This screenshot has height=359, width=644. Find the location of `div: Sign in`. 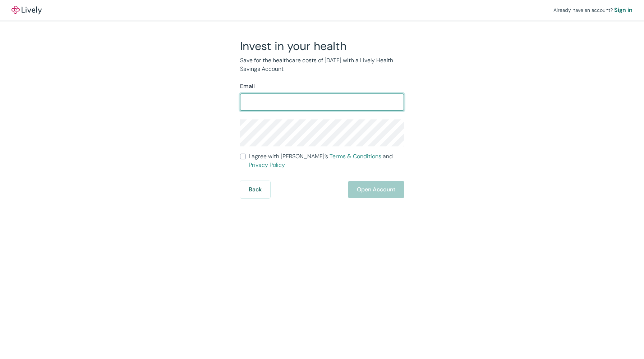

div: Sign in is located at coordinates (623, 10).